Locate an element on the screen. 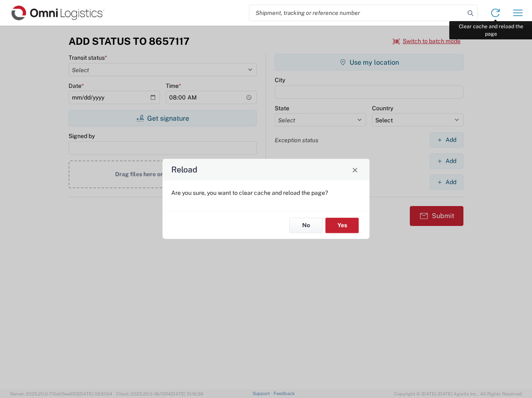 The image size is (532, 398). input: Shipment, tracking or reference number is located at coordinates (357, 13).